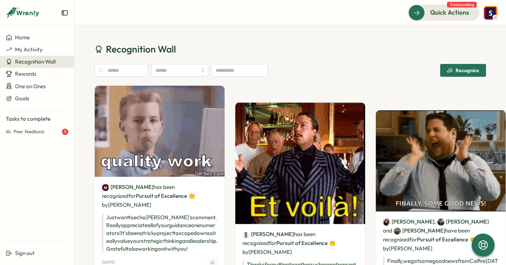 This screenshot has width=506, height=265. I want to click on span: My Activity, so click(29, 49).